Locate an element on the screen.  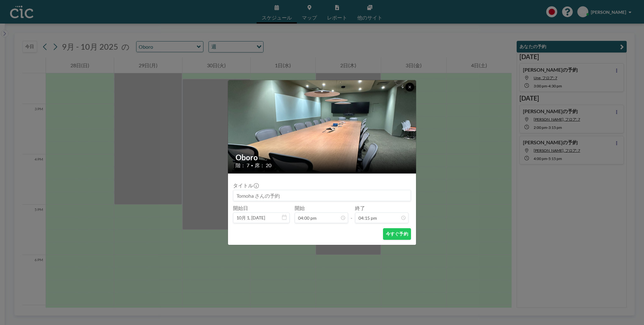
label: 開始日 is located at coordinates (241, 208).